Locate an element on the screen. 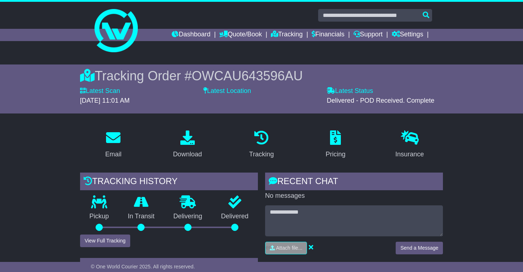 This screenshot has height=272, width=523. div: Download is located at coordinates (187, 154).